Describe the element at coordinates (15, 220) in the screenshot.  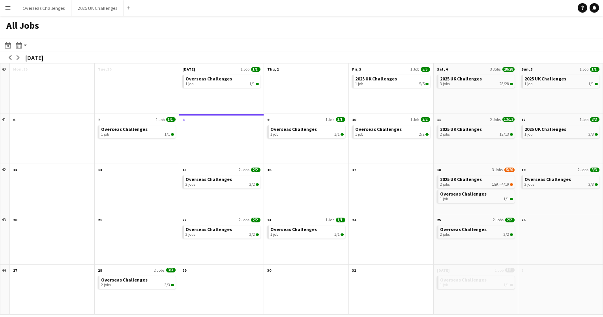
I see `span: 20` at that location.